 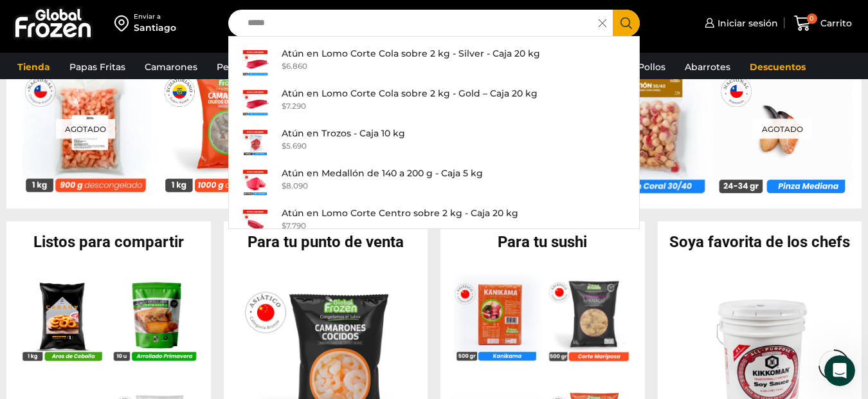 I want to click on a: Atún en Lomo Corte Centro sobre 2 kg - Caja 20 kg $7.790, so click(x=434, y=222).